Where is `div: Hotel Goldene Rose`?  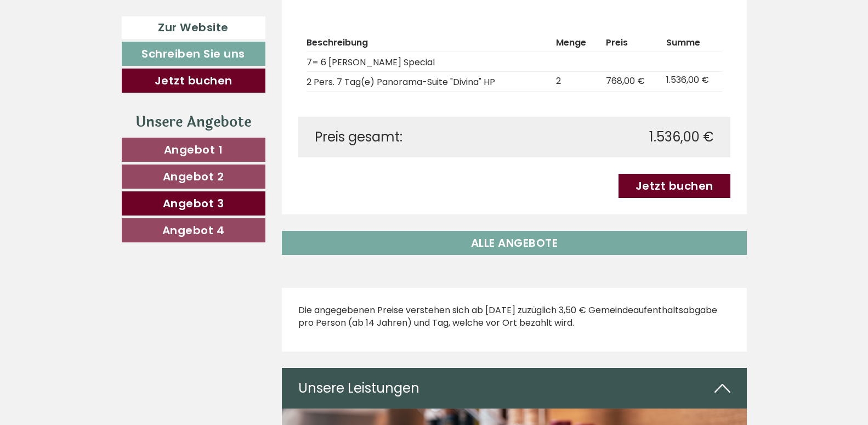
div: Hotel Goldene Rose is located at coordinates (103, 36).